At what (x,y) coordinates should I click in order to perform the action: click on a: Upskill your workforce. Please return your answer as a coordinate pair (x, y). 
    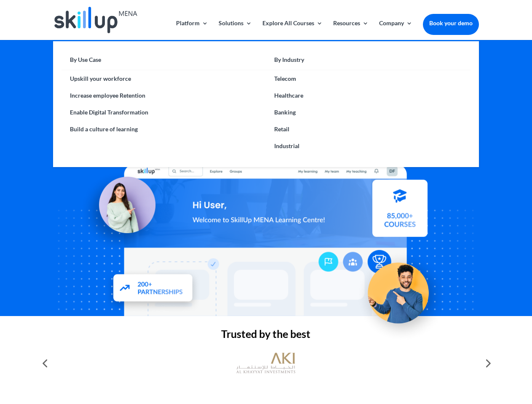
    Looking at the image, I should click on (163, 79).